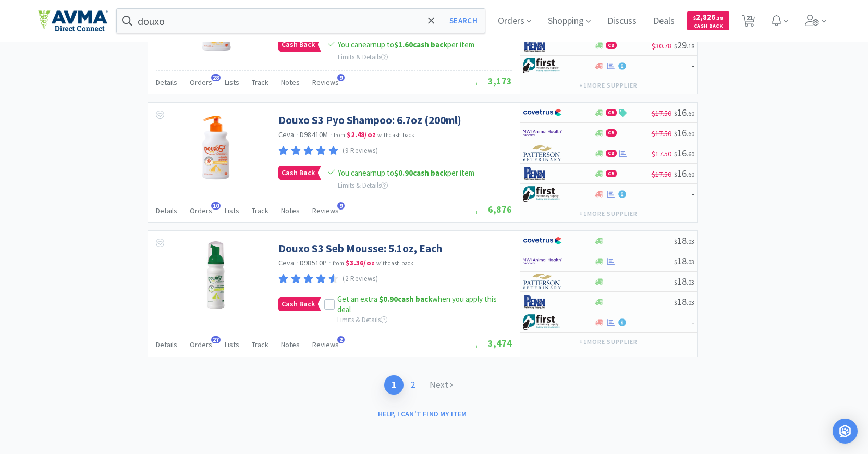  What do you see at coordinates (370, 120) in the screenshot?
I see `a: Douxo S3 Pyo Shampoo: 6.7oz (200ml)` at bounding box center [370, 120].